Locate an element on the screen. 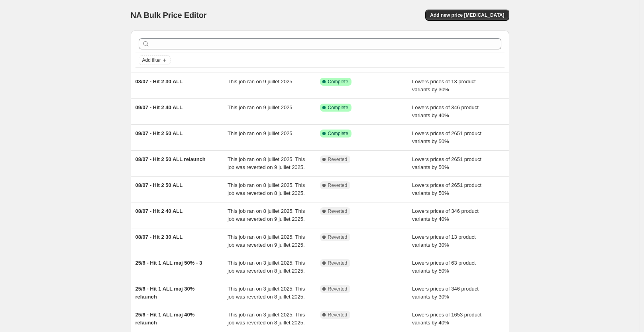 This screenshot has height=332, width=644. span: Add filter is located at coordinates (151, 60).